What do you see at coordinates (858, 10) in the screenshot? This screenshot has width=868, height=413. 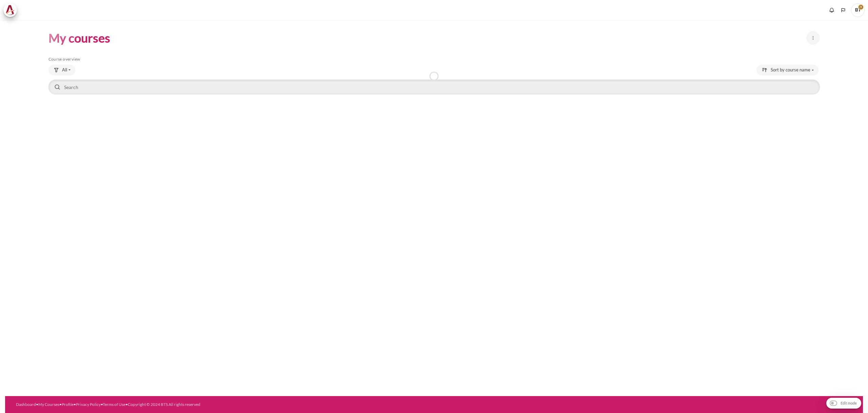 I see `a: User menu` at bounding box center [858, 10].